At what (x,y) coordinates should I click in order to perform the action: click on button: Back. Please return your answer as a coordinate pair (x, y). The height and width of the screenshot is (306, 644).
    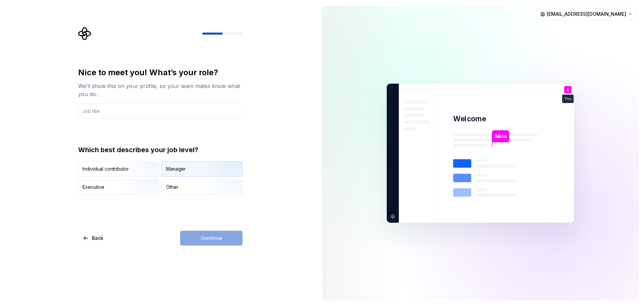
    Looking at the image, I should click on (93, 238).